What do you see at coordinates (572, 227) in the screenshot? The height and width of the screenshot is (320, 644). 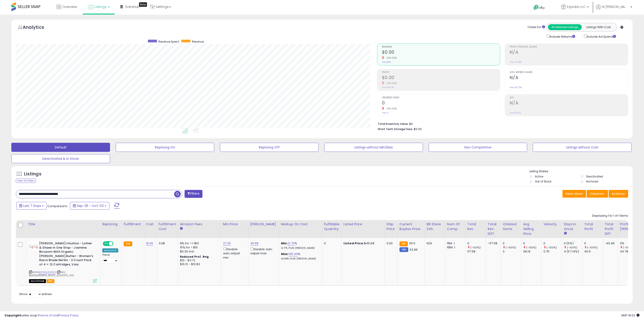 I see `div: Days In Stock` at bounding box center [572, 227].